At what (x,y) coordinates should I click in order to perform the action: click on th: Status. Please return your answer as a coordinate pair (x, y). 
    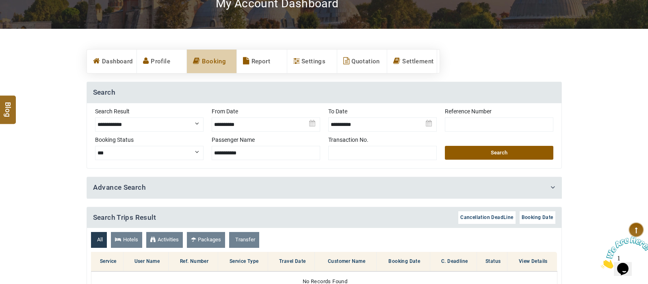
    Looking at the image, I should click on (492, 262).